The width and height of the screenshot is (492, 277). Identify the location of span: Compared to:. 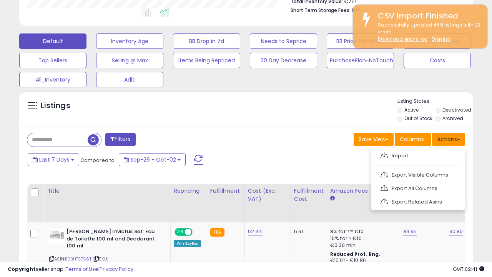
(98, 160).